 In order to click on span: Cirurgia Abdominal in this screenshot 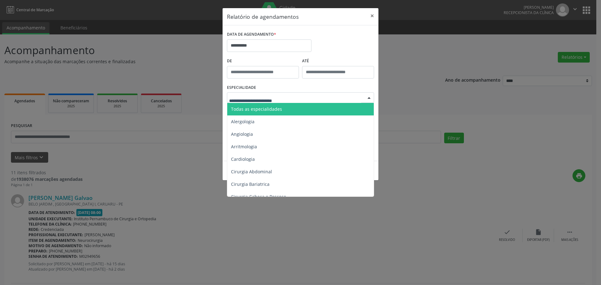, I will do `click(251, 172)`.